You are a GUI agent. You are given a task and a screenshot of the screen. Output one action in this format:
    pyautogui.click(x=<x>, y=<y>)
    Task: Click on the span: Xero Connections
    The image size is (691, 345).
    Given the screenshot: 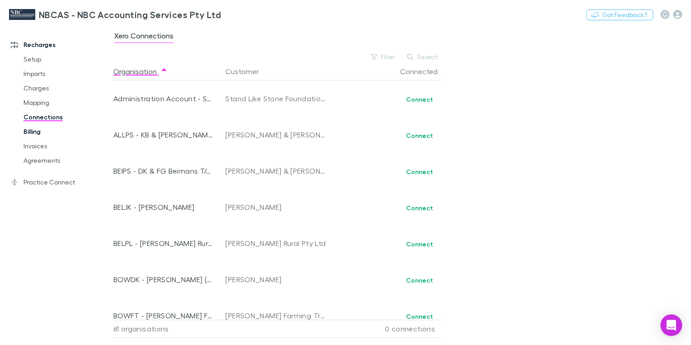 What is the action you would take?
    pyautogui.click(x=144, y=37)
    